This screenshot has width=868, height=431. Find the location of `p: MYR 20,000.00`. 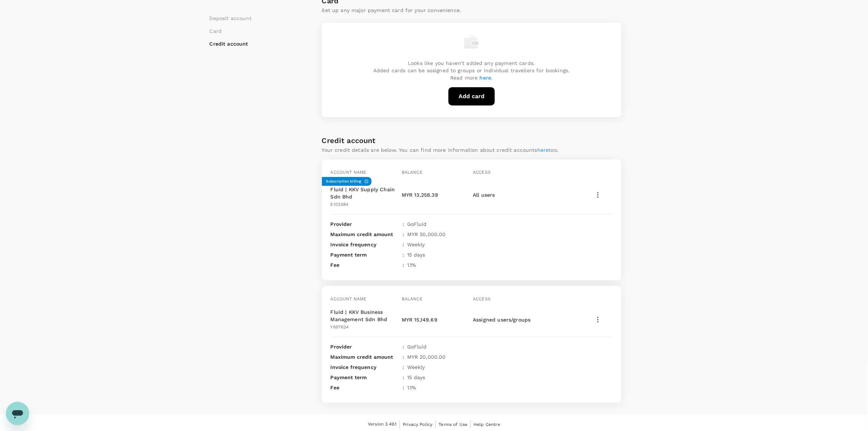

p: MYR 20,000.00 is located at coordinates (426, 357).